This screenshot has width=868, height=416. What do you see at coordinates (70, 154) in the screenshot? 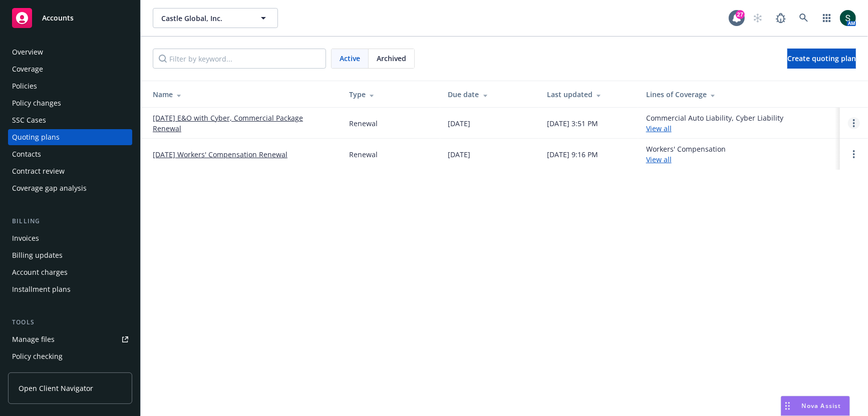
I see `a: Contacts` at bounding box center [70, 154].